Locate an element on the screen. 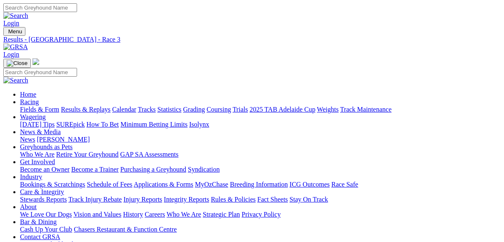 Image resolution: width=504 pixels, height=242 pixels. div: Industry is located at coordinates (260, 185).